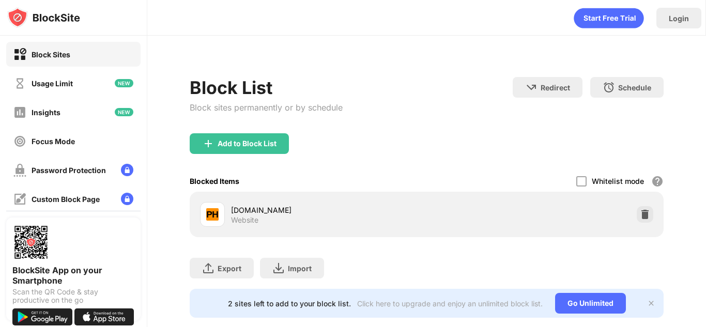 Image resolution: width=706 pixels, height=327 pixels. I want to click on img: x-button.svg, so click(651, 303).